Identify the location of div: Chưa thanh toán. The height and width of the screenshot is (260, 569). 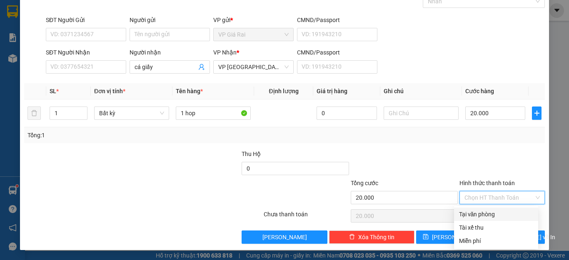
(306, 217).